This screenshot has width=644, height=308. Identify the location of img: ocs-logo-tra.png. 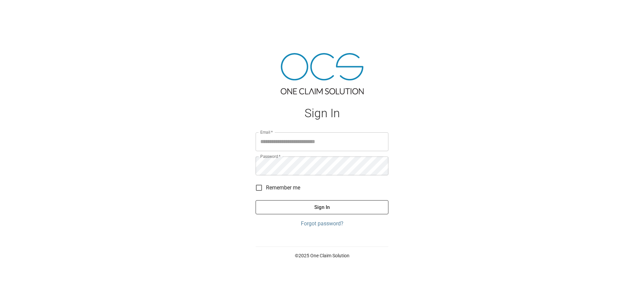
(322, 74).